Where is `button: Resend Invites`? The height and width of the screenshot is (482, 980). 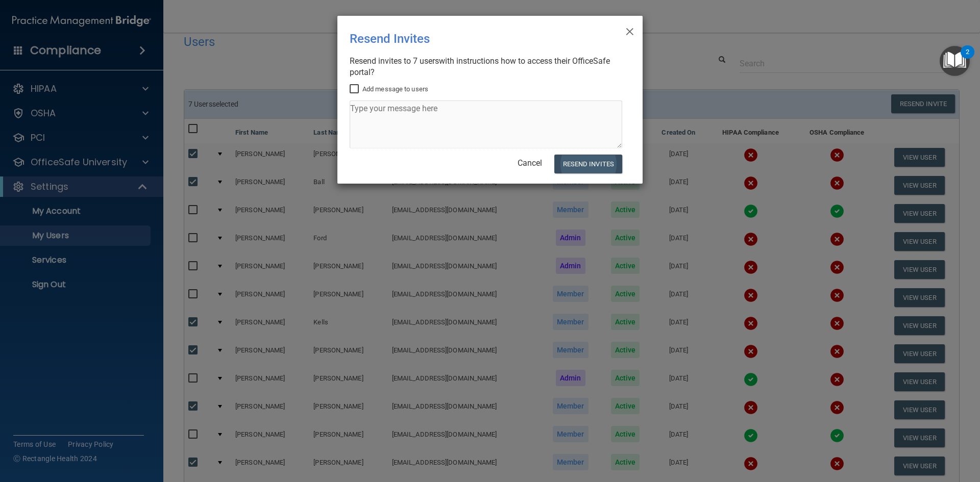 button: Resend Invites is located at coordinates (588, 164).